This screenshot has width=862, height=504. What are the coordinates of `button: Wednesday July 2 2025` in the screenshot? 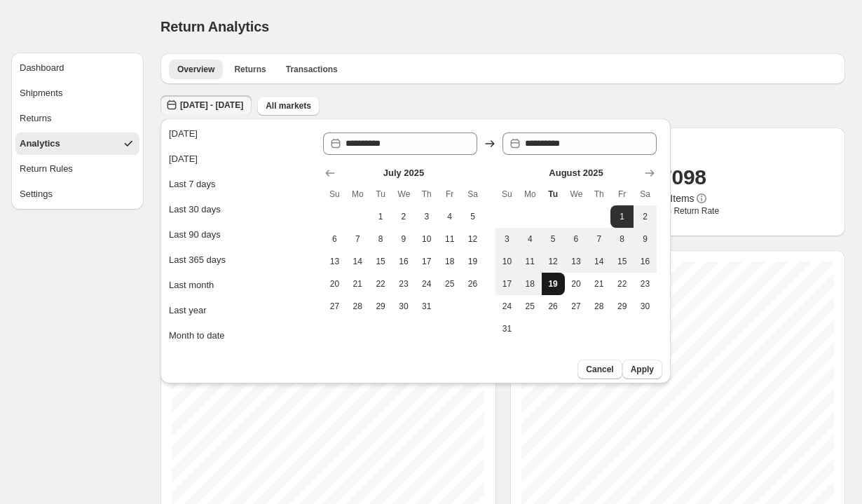 It's located at (403, 217).